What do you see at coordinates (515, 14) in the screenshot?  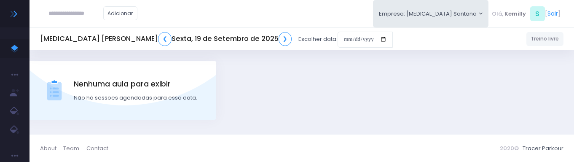 I see `span: Kemilly` at bounding box center [515, 14].